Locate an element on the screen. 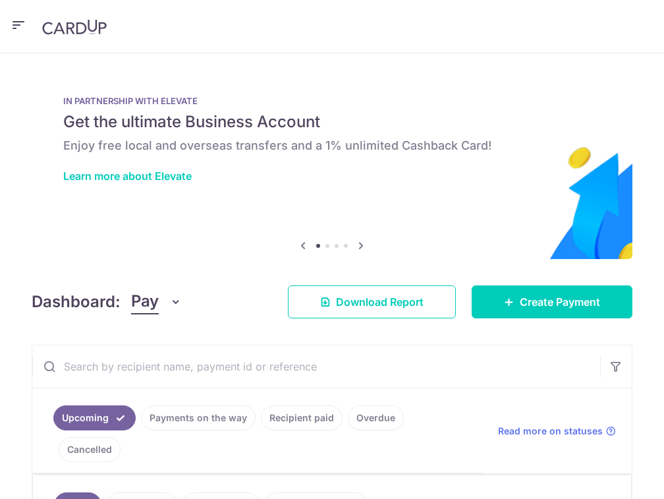 The height and width of the screenshot is (499, 664). span: Download Report is located at coordinates (379, 302).